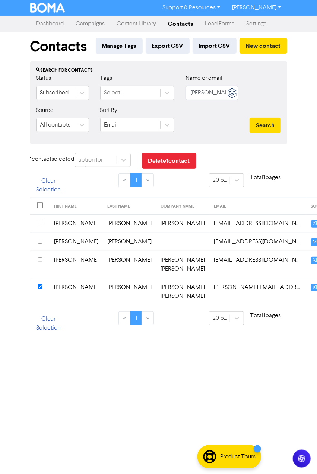 Image resolution: width=317 pixels, height=474 pixels. What do you see at coordinates (106, 78) in the screenshot?
I see `label: Tags` at bounding box center [106, 78].